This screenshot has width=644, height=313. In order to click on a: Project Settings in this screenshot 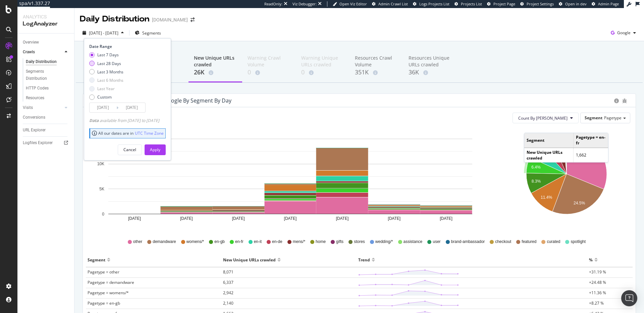, I will do `click(538, 4)`.